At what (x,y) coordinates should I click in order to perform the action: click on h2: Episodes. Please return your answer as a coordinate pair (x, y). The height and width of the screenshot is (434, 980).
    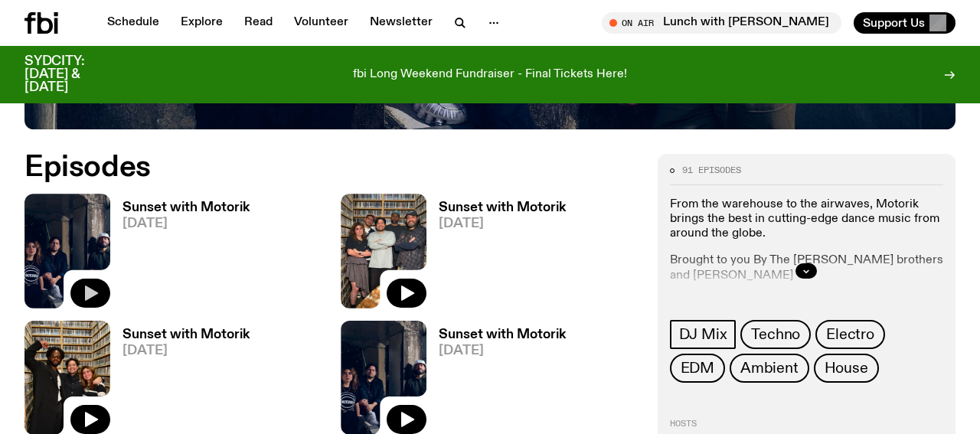
    Looking at the image, I should click on (331, 168).